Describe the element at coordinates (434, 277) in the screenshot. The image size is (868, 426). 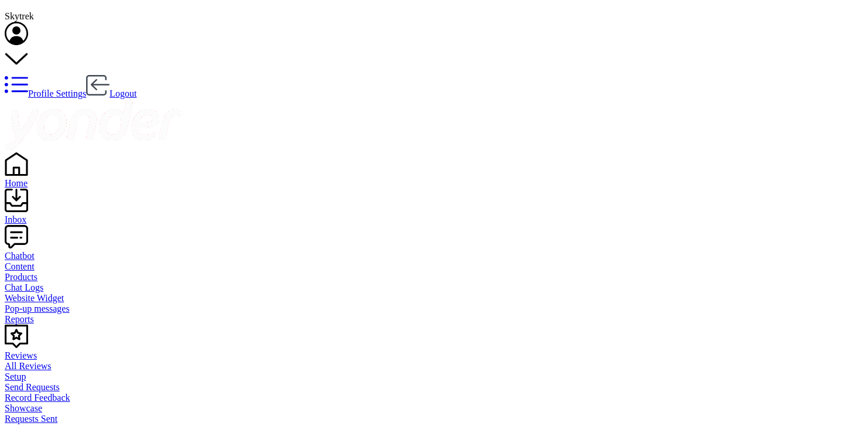
I see `a: Products` at that location.